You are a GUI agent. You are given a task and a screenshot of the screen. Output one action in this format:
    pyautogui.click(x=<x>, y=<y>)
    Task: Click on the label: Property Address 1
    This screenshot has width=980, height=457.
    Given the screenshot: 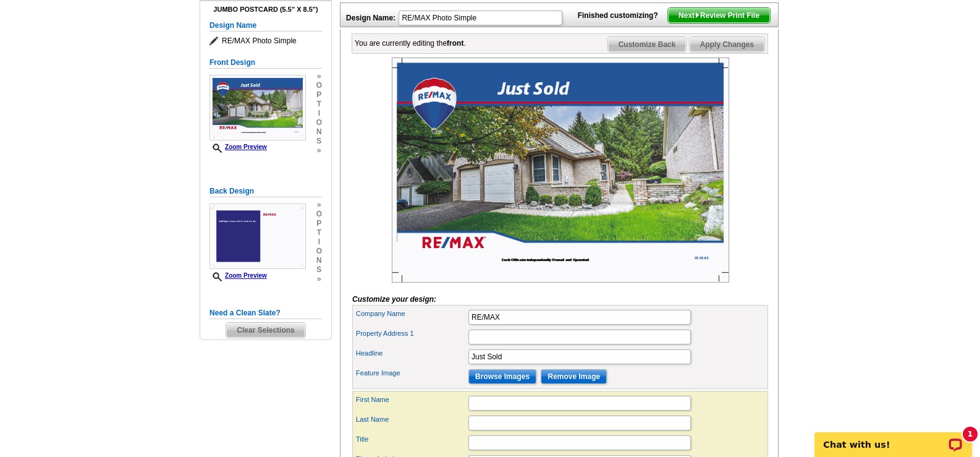 What is the action you would take?
    pyautogui.click(x=412, y=333)
    